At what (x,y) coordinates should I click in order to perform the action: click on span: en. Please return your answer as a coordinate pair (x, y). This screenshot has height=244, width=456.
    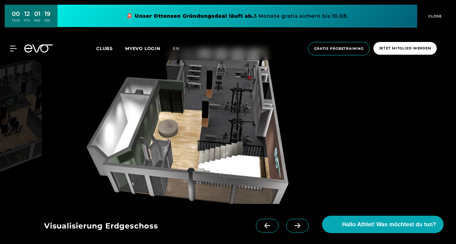
    Looking at the image, I should click on (176, 48).